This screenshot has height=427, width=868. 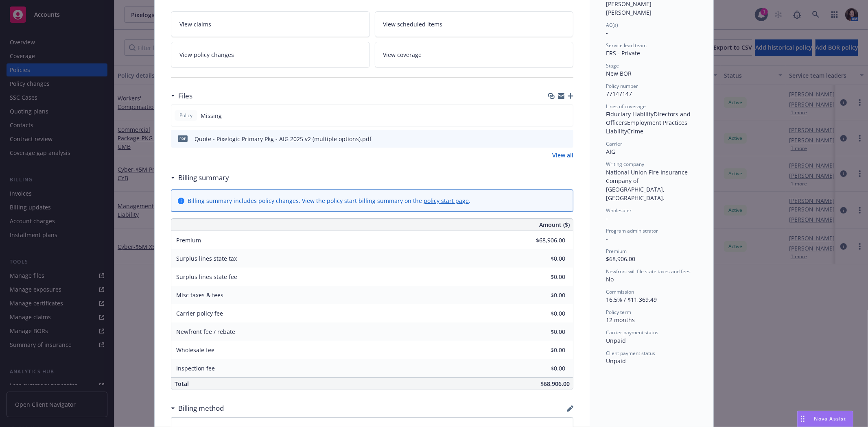 What do you see at coordinates (622, 86) in the screenshot?
I see `span: Policy number` at bounding box center [622, 86].